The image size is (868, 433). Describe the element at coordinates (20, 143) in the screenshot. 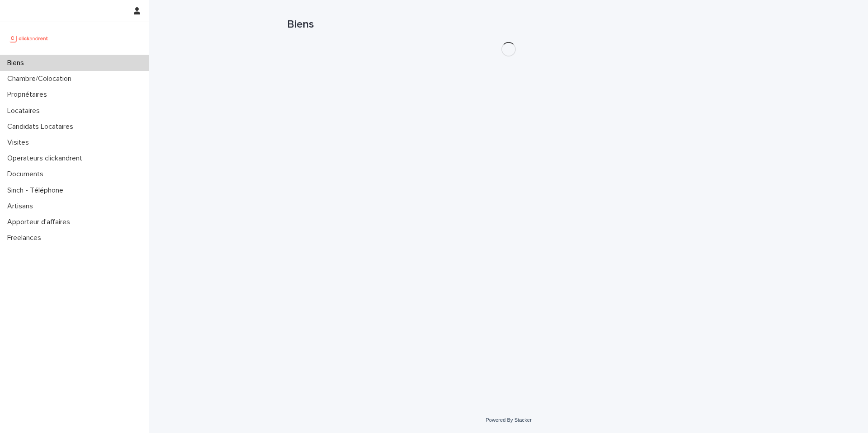

I see `p: Visites` at that location.